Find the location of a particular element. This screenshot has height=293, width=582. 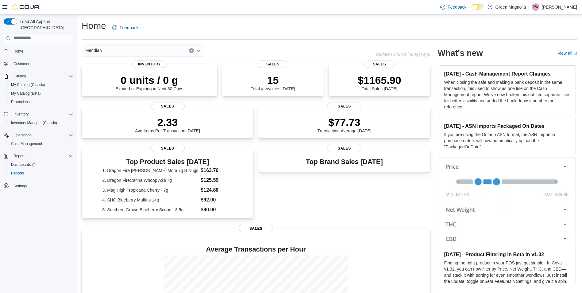

dd: $163.76 is located at coordinates (217, 170).